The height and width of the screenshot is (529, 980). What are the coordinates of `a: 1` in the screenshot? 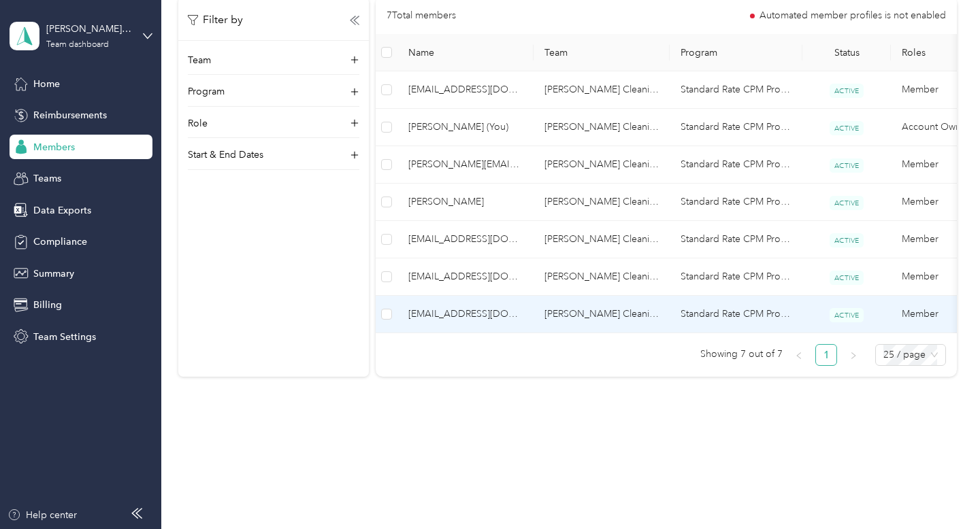 It's located at (826, 355).